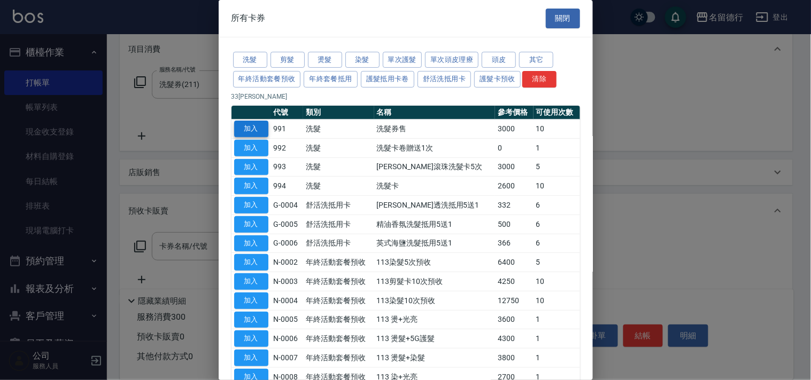 This screenshot has height=380, width=811. What do you see at coordinates (539, 79) in the screenshot?
I see `button: 清除` at bounding box center [539, 79].